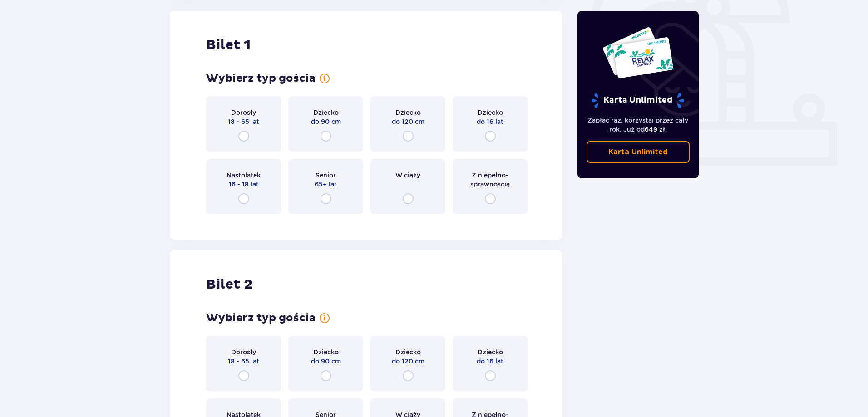 Image resolution: width=868 pixels, height=417 pixels. What do you see at coordinates (490, 180) in the screenshot?
I see `span: Z niepełno­sprawnością` at bounding box center [490, 180].